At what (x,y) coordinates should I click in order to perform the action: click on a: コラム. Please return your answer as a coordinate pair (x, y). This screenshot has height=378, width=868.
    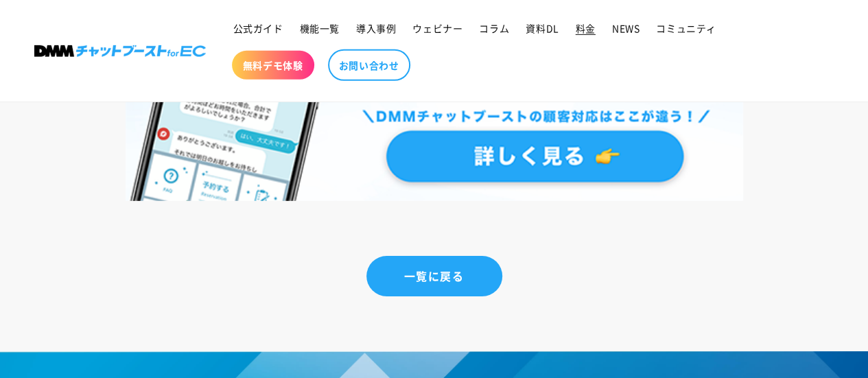
    Looking at the image, I should click on (493, 28).